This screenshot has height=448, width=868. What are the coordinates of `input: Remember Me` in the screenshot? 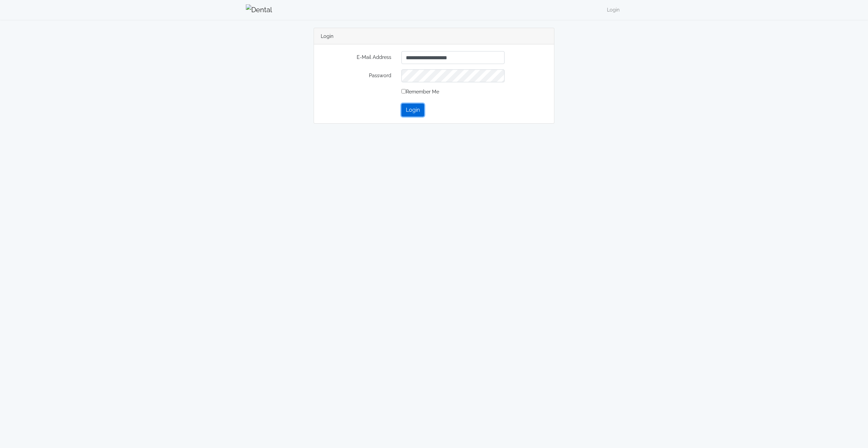 It's located at (404, 91).